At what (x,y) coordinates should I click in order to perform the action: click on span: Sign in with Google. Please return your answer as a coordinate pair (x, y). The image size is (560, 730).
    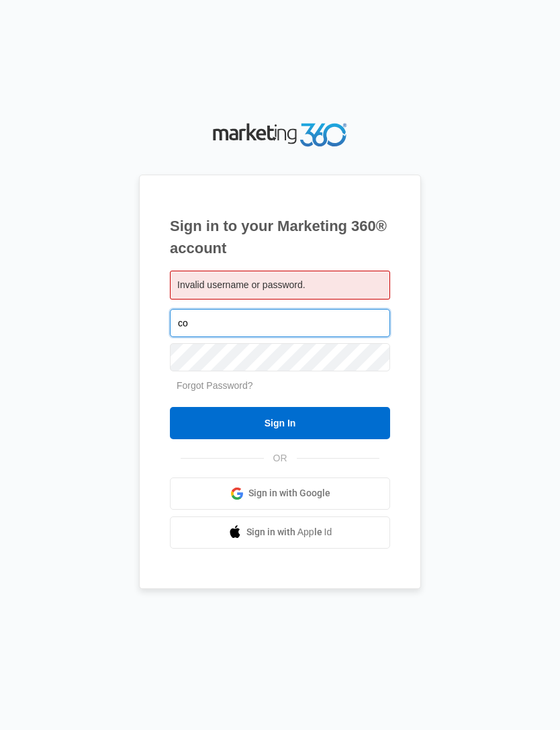
    Looking at the image, I should click on (290, 493).